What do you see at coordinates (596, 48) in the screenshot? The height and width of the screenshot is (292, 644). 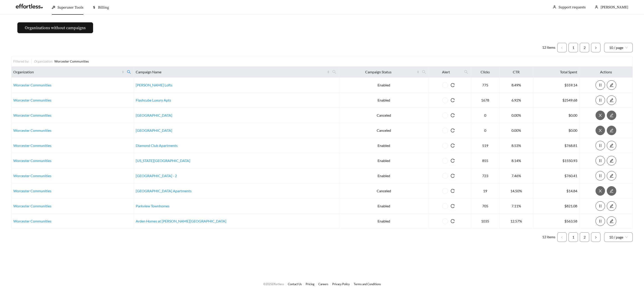 I see `li: Next Page` at bounding box center [596, 48].